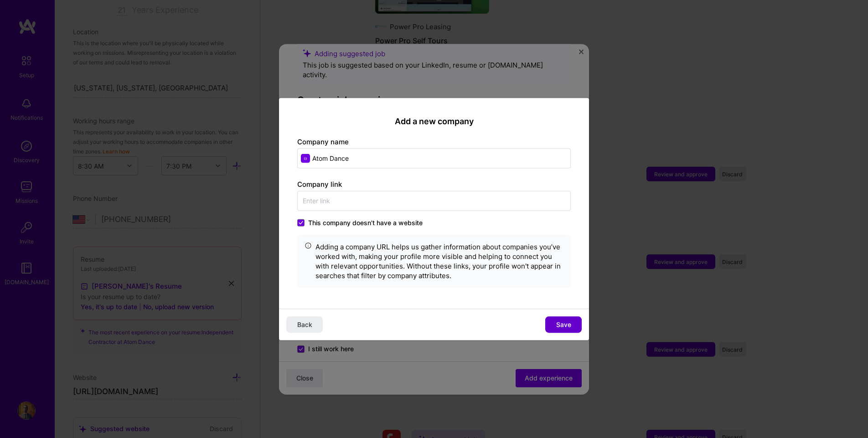 The width and height of the screenshot is (868, 438). Describe the element at coordinates (323, 141) in the screenshot. I see `label: Company name` at that location.